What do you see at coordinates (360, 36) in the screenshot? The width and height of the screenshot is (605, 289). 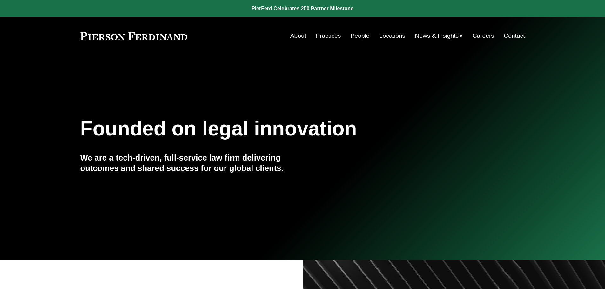 I see `a: People` at bounding box center [360, 36].